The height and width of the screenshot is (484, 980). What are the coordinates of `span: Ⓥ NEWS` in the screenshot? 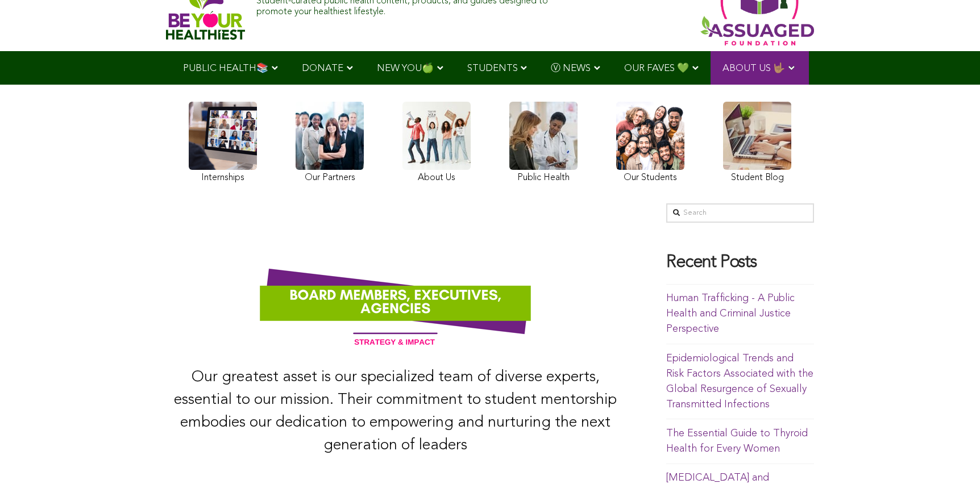 It's located at (571, 68).